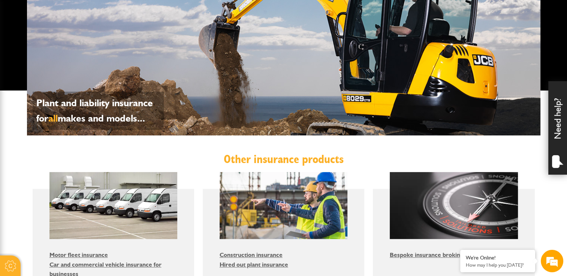  I want to click on a: Hired out plant insurance, so click(254, 265).